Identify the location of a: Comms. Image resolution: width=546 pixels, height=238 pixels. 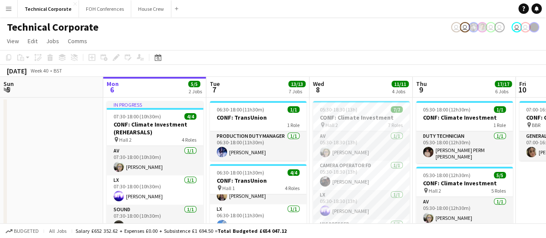
(77, 41).